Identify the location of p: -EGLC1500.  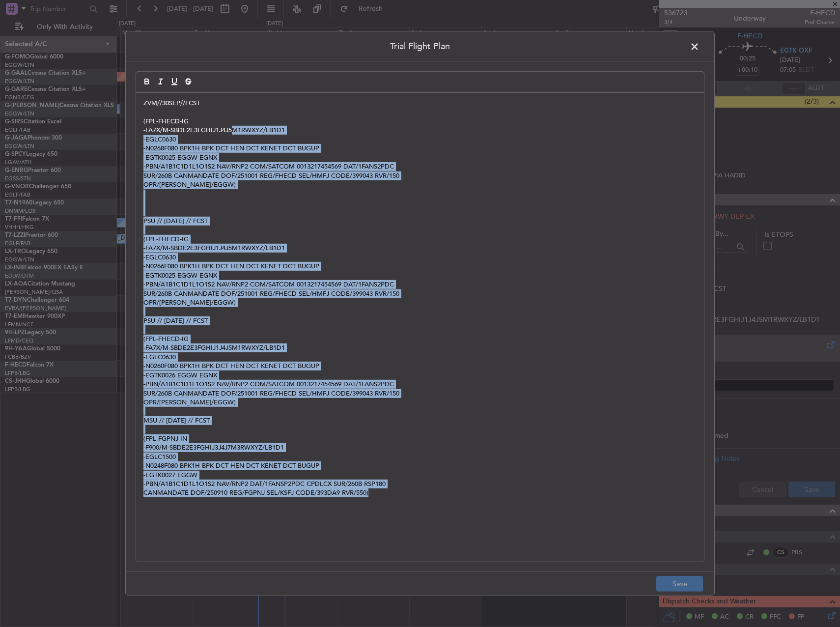
(420, 456).